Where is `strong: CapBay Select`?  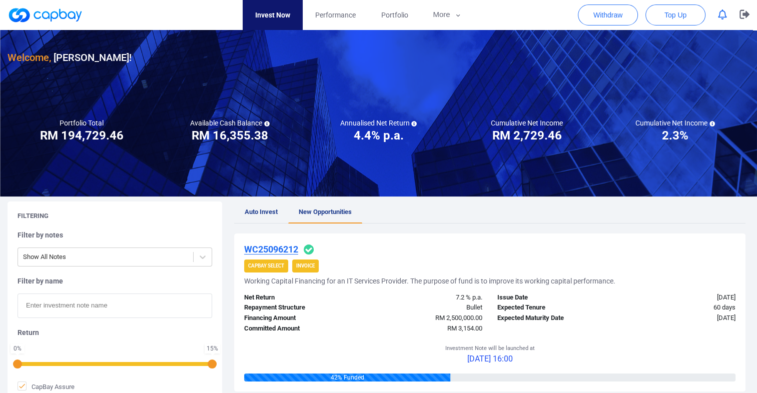
strong: CapBay Select is located at coordinates (266, 266).